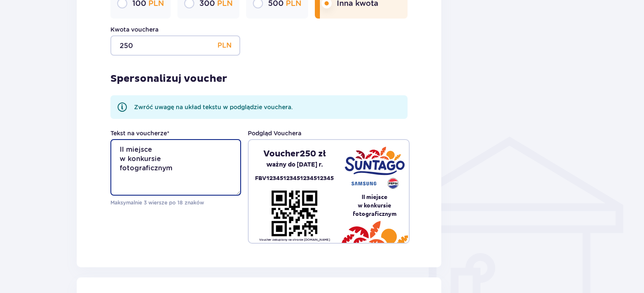  I want to click on p: Maksymalnie 3 wiersze po 18 znaków, so click(176, 203).